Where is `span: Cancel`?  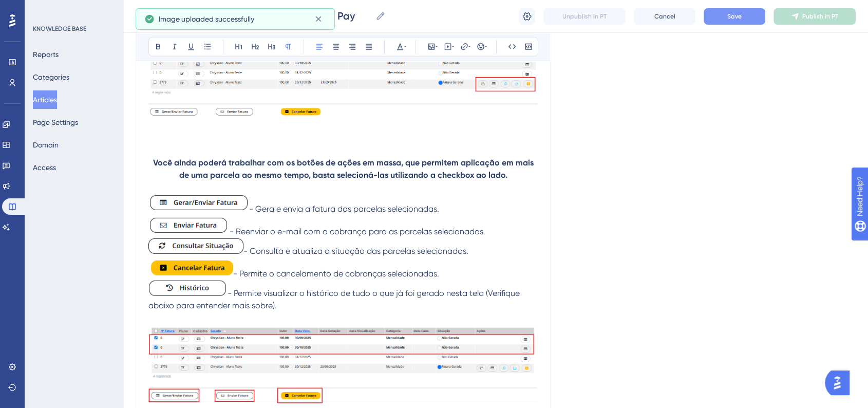 span: Cancel is located at coordinates (665, 16).